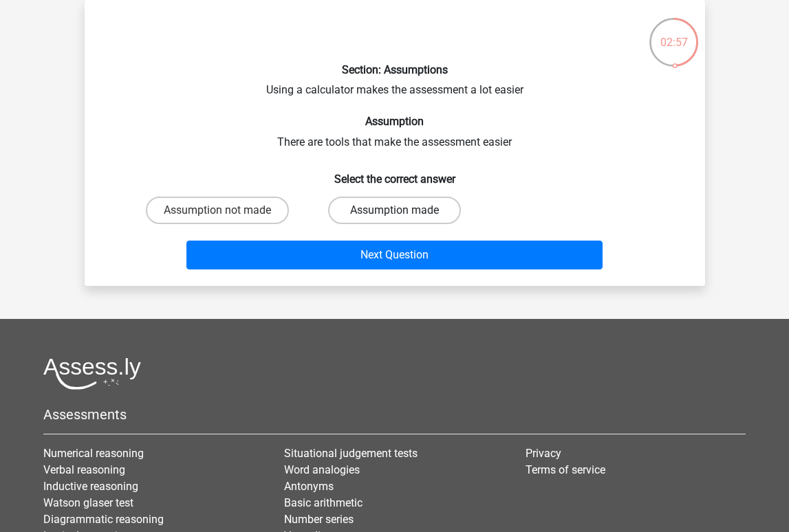  What do you see at coordinates (92, 373) in the screenshot?
I see `img: Assessly logo` at bounding box center [92, 373].